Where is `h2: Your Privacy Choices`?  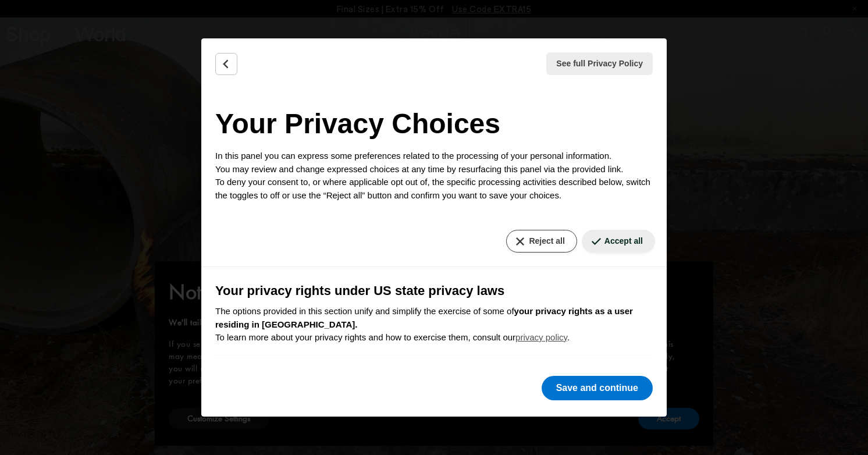 h2: Your Privacy Choices is located at coordinates (434, 124).